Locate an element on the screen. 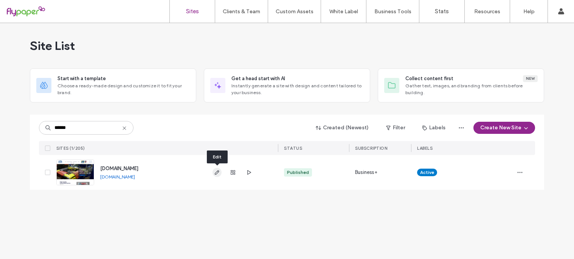 This screenshot has width=574, height=259. span: Instantly generate a site with design and content tailored to your business. is located at coordinates (297, 89).